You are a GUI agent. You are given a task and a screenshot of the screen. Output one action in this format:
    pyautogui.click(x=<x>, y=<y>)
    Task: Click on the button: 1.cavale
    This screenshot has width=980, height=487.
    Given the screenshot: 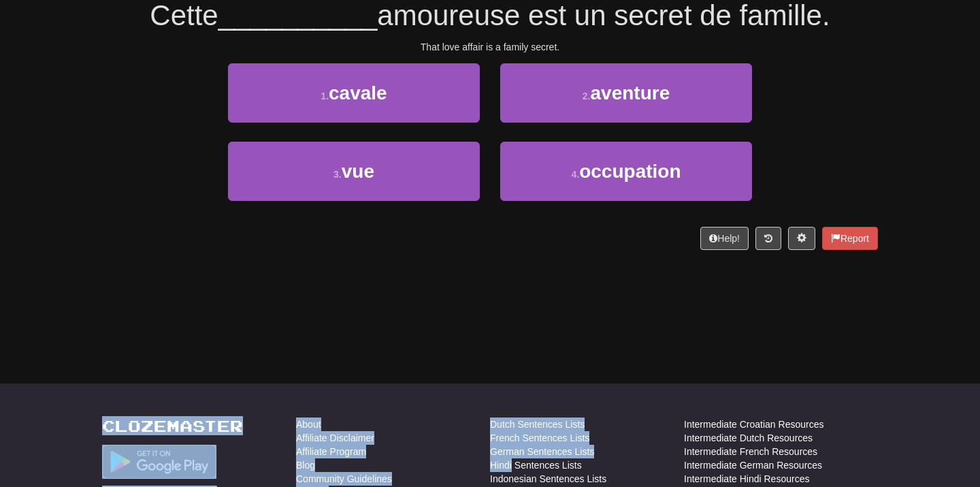 What is the action you would take?
    pyautogui.click(x=354, y=93)
    